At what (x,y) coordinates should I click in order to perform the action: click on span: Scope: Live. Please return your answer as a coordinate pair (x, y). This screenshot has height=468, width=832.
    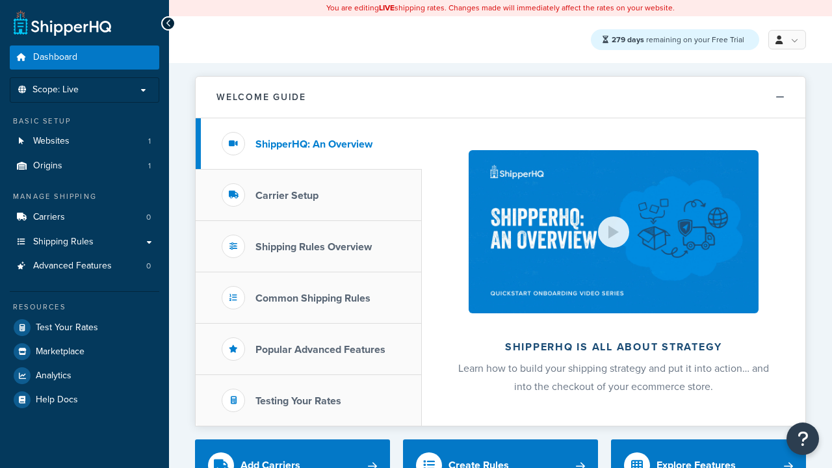
    Looking at the image, I should click on (55, 90).